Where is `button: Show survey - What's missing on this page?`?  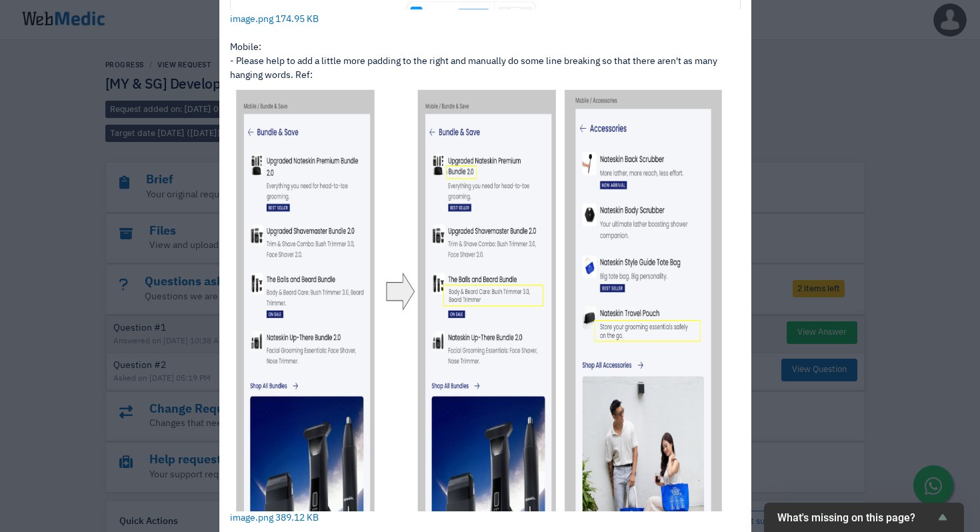
button: Show survey - What's missing on this page? is located at coordinates (864, 517).